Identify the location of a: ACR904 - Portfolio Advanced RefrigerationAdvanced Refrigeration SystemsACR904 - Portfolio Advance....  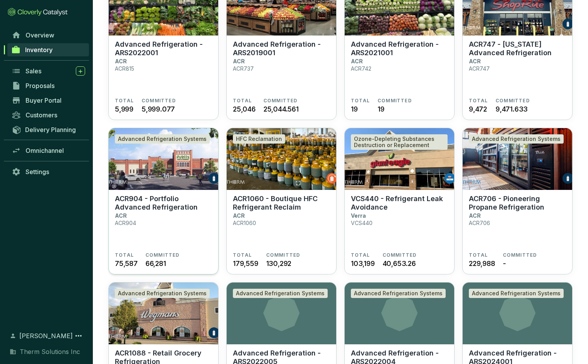
(164, 201).